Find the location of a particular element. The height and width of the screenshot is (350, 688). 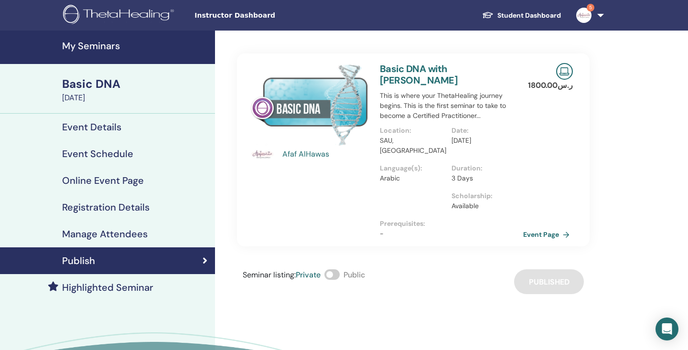

h4: Manage Attendees is located at coordinates (105, 234).